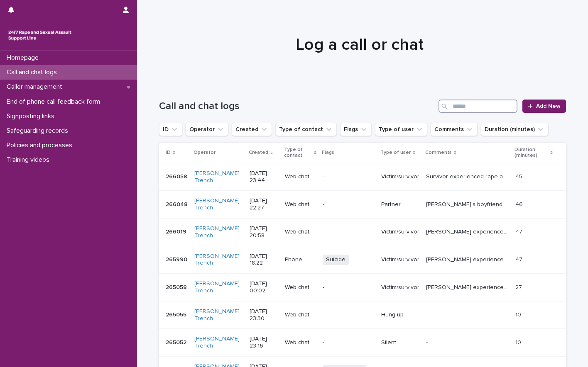 This screenshot has width=588, height=367. I want to click on p: Training videos, so click(29, 160).